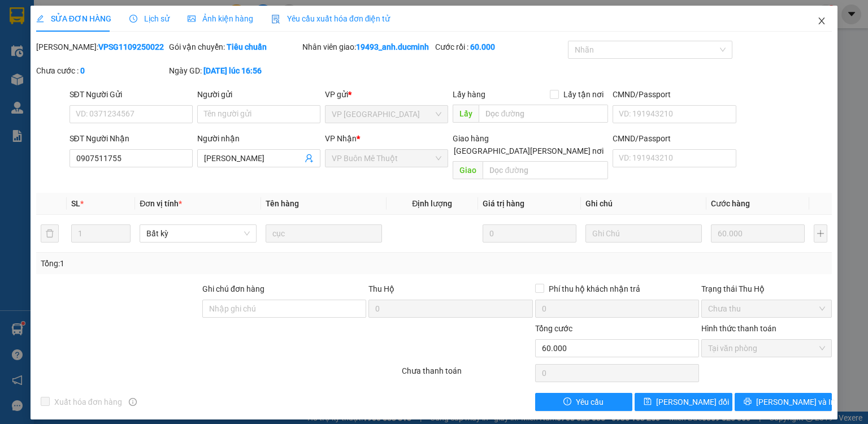 The image size is (868, 424). I want to click on span: environment, so click(9, 79).